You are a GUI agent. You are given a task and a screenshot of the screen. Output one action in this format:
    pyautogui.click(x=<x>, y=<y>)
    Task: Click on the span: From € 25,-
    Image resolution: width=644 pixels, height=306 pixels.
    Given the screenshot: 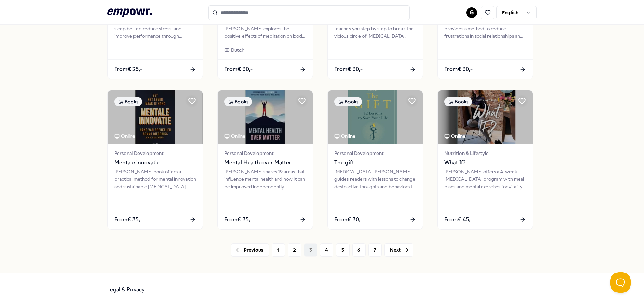 What is the action you would take?
    pyautogui.click(x=128, y=69)
    